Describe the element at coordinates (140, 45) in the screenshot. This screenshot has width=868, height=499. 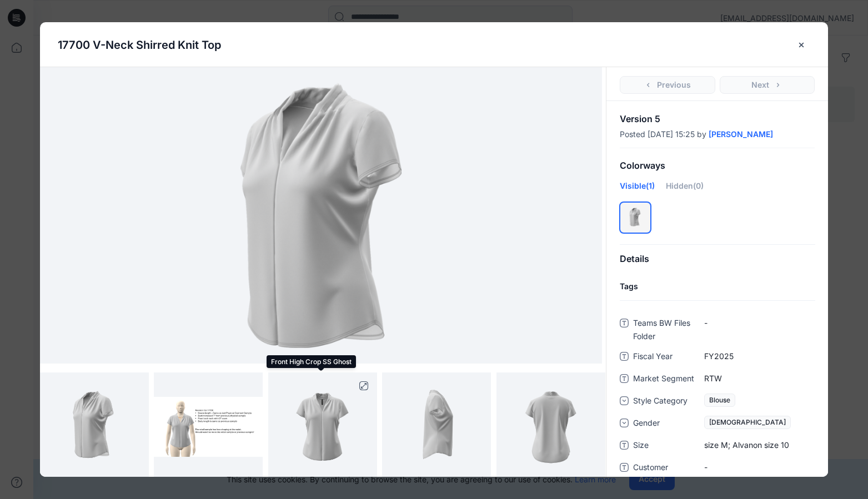
I see `p: 17700 V-Neck Shirred Knit Top` at that location.